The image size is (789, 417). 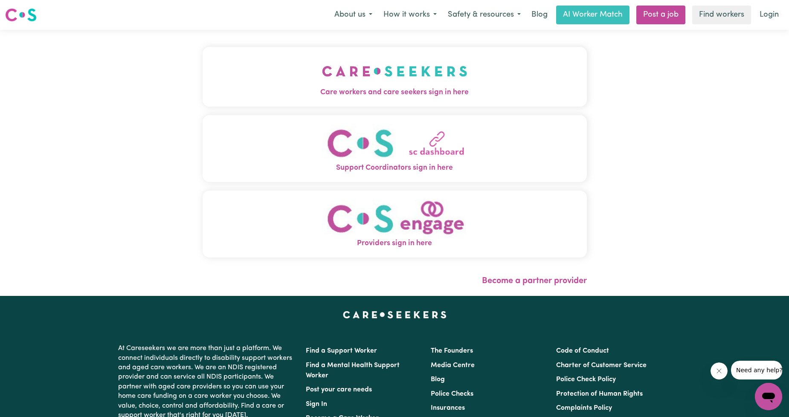 What do you see at coordinates (353, 371) in the screenshot?
I see `a: Find a Mental Health Support Worker` at bounding box center [353, 371].